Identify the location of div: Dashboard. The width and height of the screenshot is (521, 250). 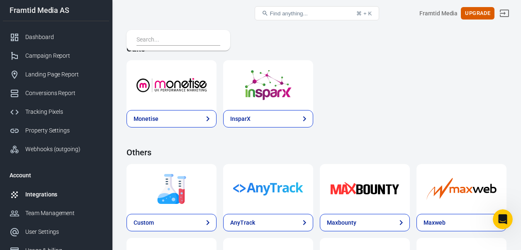
(64, 37).